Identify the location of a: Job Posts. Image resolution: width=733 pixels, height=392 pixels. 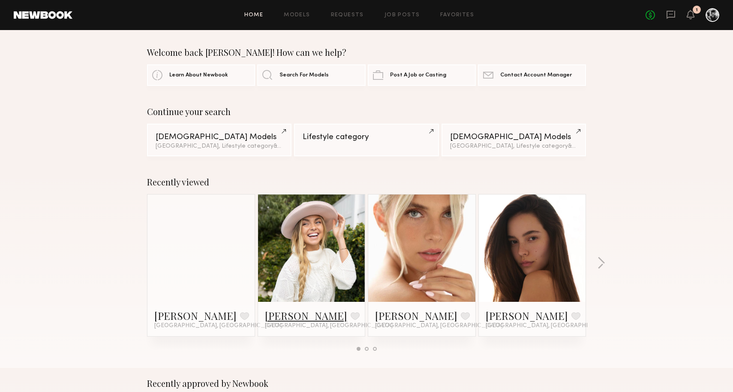
(402, 15).